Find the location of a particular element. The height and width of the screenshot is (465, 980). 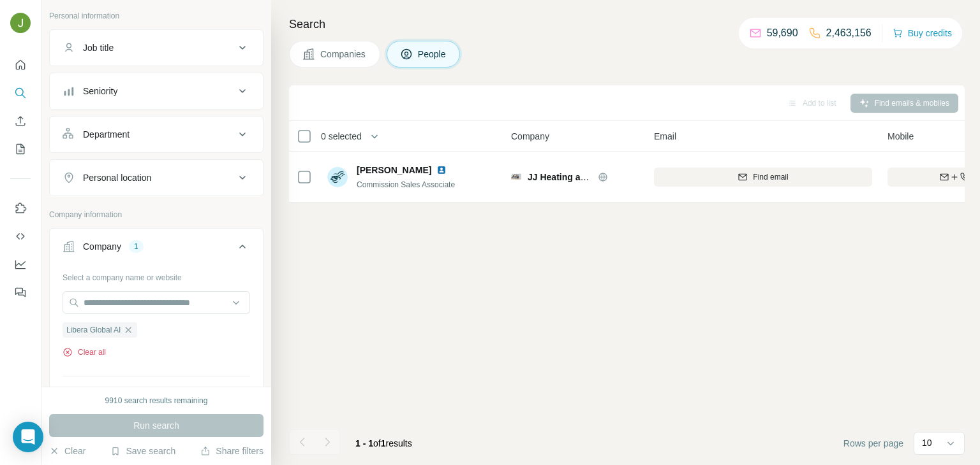

span: 1 is located at coordinates (383, 443).